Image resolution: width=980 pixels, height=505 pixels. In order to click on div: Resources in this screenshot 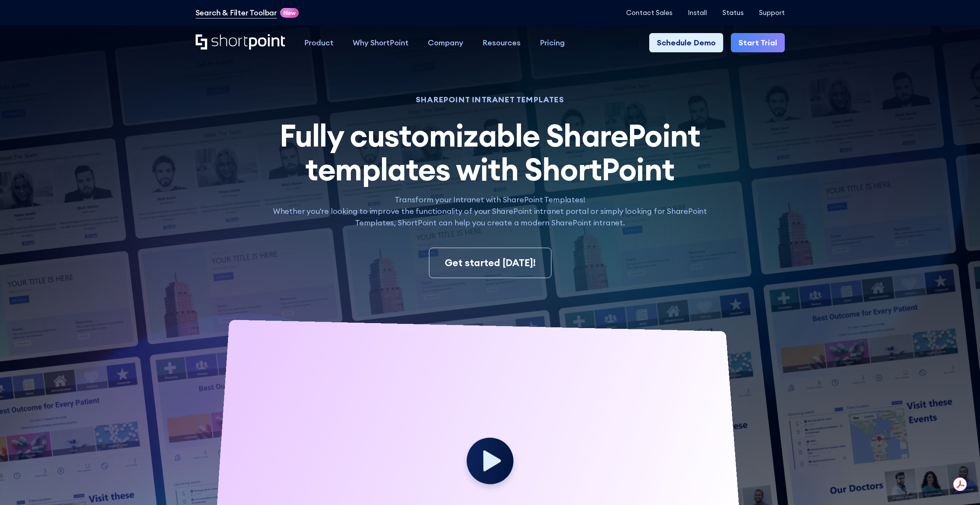, I will do `click(501, 43)`.